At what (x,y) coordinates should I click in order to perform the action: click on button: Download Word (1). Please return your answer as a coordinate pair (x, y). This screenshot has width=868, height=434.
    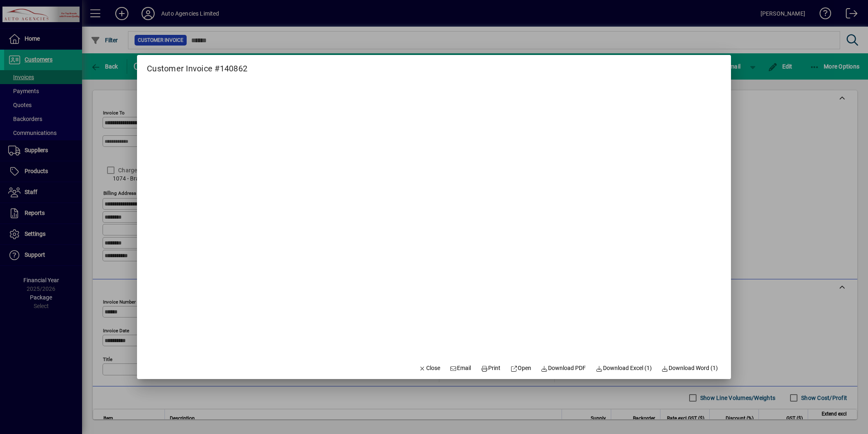
    Looking at the image, I should click on (690, 368).